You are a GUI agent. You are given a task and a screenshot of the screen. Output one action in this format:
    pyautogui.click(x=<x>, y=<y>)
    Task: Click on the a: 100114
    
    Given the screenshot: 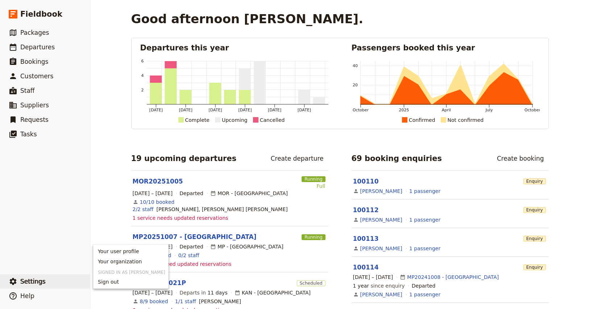 What is the action you would take?
    pyautogui.click(x=366, y=267)
    